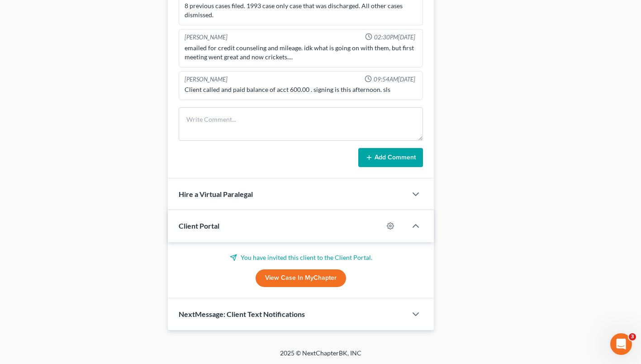  Describe the element at coordinates (301, 52) in the screenshot. I see `div: emailed for credit counseling and mileage. idk what is going on with them, but first meeting went...` at that location.